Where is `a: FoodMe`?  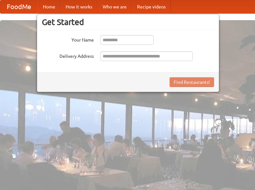
a: FoodMe is located at coordinates (19, 7).